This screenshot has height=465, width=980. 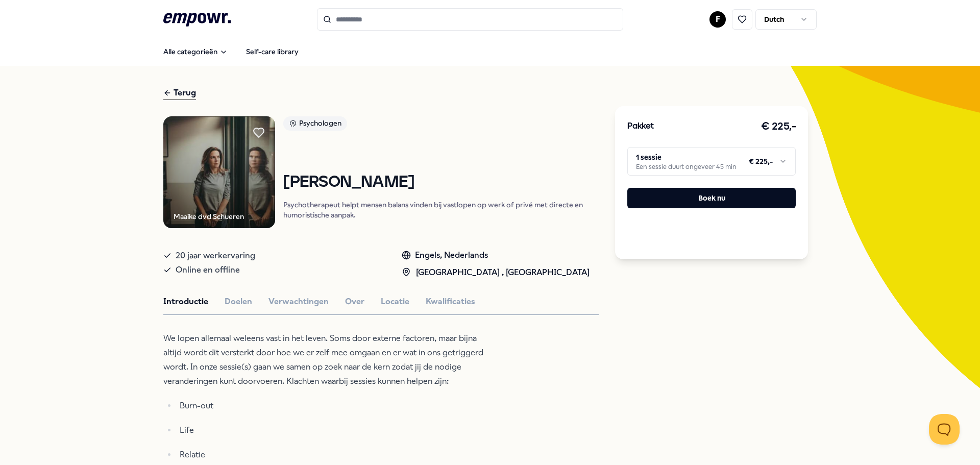 I want to click on button: Kwalificaties, so click(x=450, y=302).